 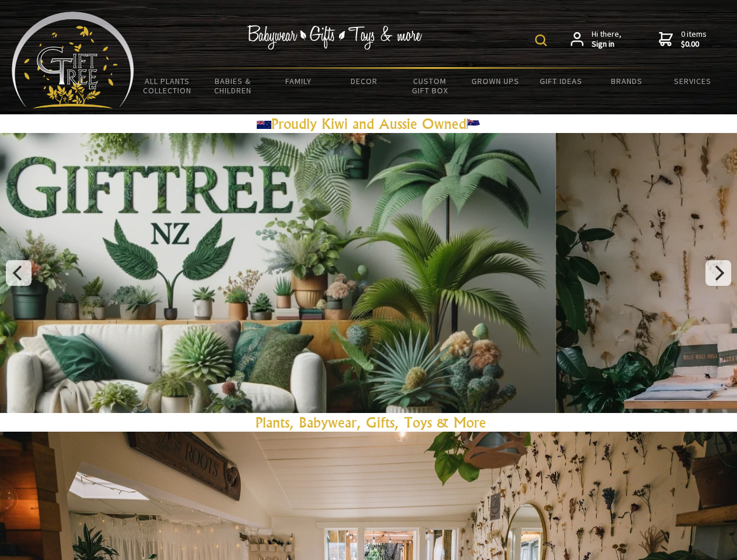 What do you see at coordinates (167, 86) in the screenshot?
I see `a: All Plants Collection` at bounding box center [167, 86].